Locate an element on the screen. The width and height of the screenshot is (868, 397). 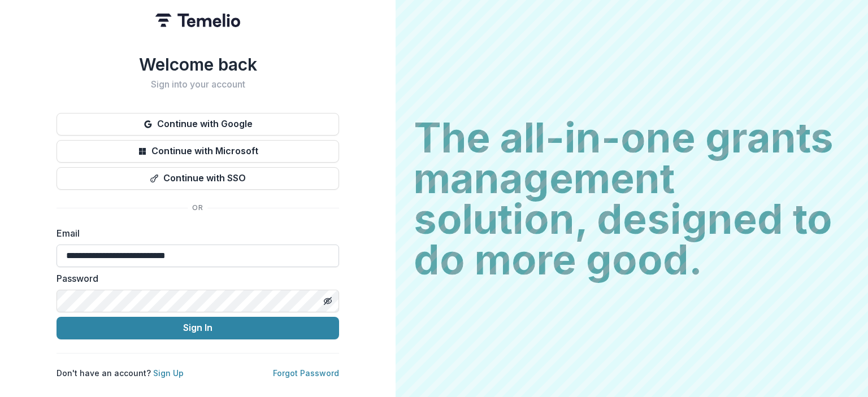
button: Continue with SSO is located at coordinates (198, 179).